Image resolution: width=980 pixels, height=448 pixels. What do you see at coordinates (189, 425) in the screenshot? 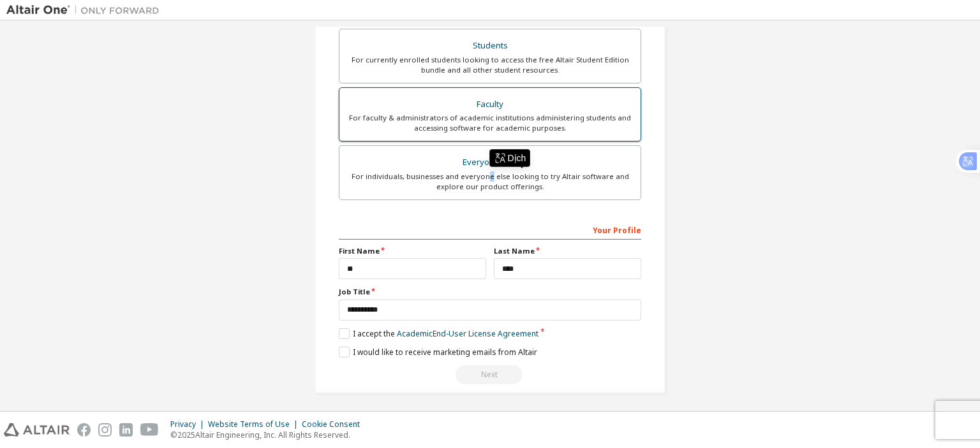
I see `div: Privacy` at bounding box center [189, 425].